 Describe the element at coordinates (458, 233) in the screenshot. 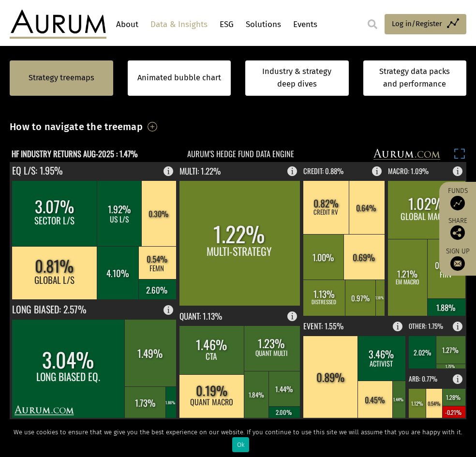

I see `img: Share this post` at that location.